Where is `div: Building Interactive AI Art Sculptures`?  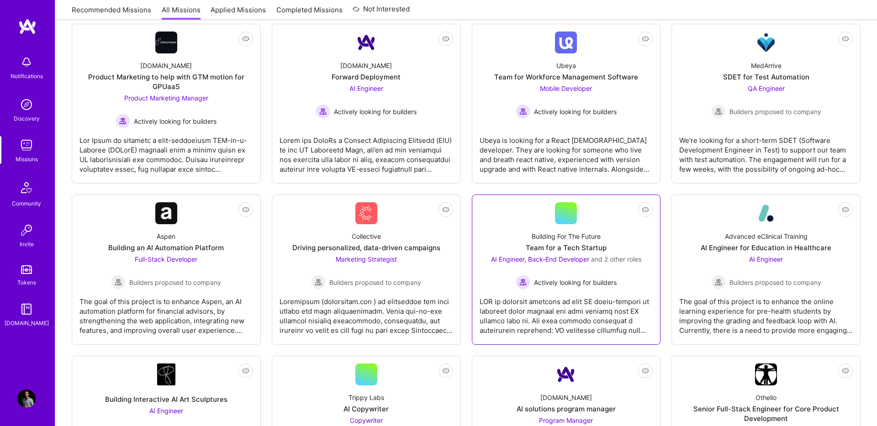 div: Building Interactive AI Art Sculptures is located at coordinates (166, 399).